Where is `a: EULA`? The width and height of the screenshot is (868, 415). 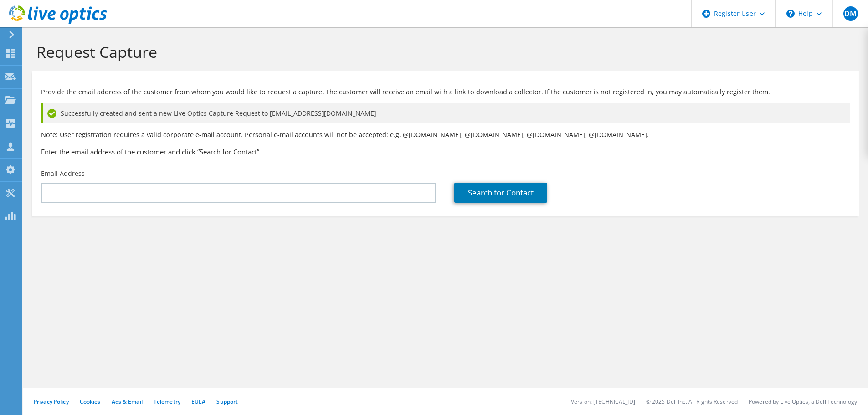 a: EULA is located at coordinates (198, 401).